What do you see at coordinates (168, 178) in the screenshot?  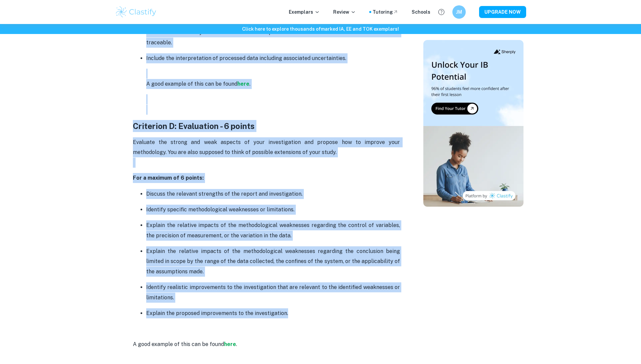 I see `strong: For a maximum of 6 points:` at bounding box center [168, 178].